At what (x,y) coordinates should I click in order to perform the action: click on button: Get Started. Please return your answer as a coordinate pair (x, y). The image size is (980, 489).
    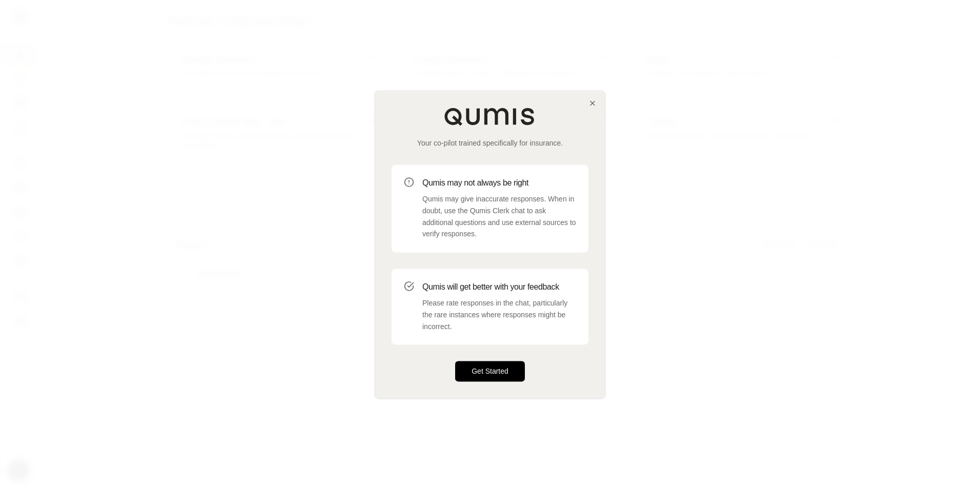
    Looking at the image, I should click on (490, 372).